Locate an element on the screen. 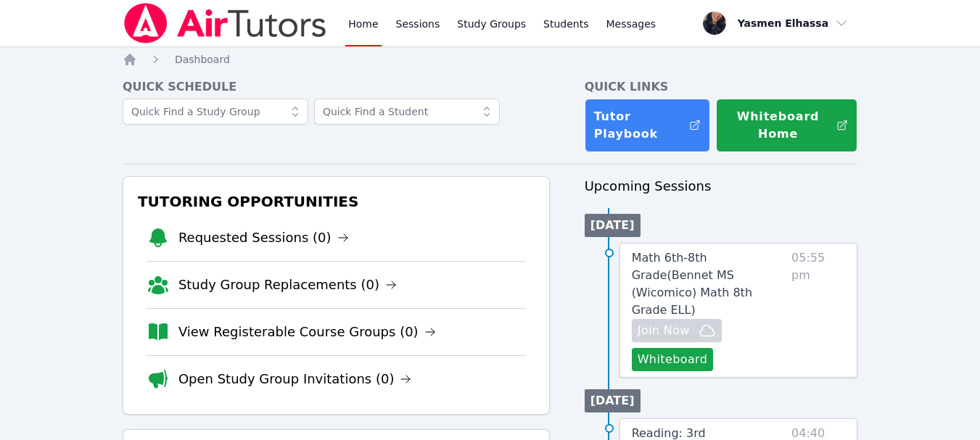 This screenshot has width=980, height=440. a: Open Study Group Invitations (0) is located at coordinates (295, 379).